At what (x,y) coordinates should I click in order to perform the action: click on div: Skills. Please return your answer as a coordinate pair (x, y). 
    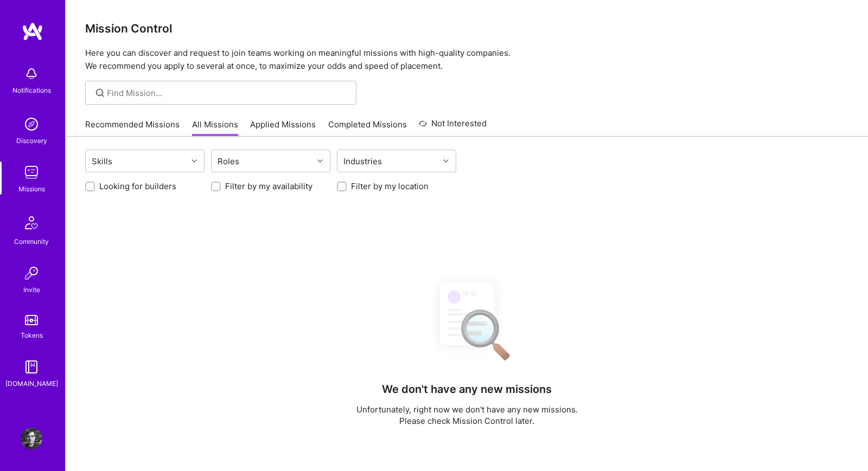
    Looking at the image, I should click on (102, 161).